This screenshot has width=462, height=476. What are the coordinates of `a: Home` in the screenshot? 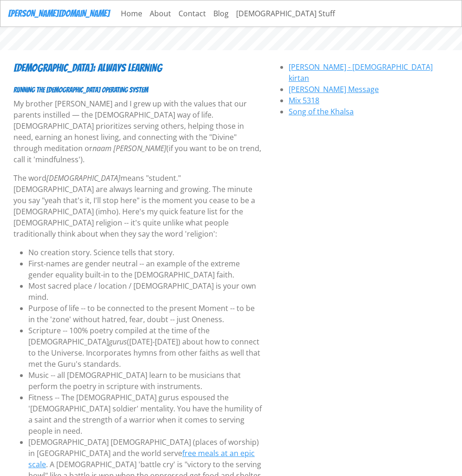 It's located at (132, 13).